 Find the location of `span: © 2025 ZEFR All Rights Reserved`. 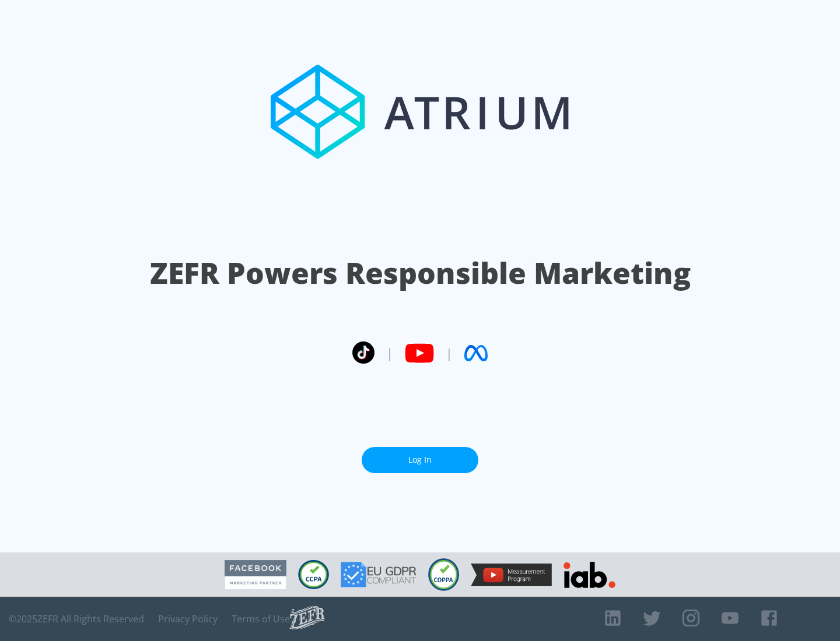

span: © 2025 ZEFR All Rights Reserved is located at coordinates (76, 619).